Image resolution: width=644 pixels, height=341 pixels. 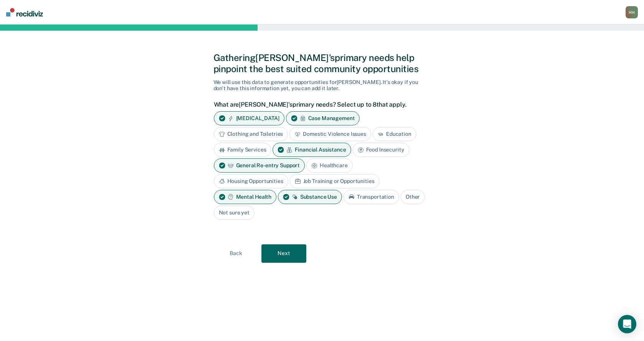 What do you see at coordinates (259, 165) in the screenshot?
I see `div: General Re-entry Support` at bounding box center [259, 165].